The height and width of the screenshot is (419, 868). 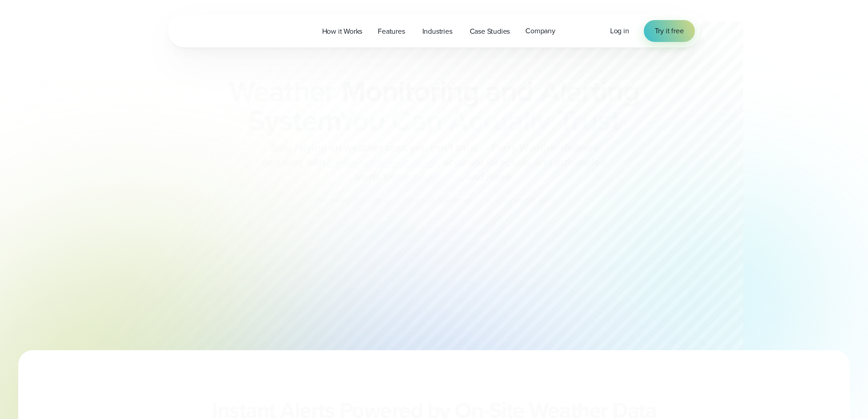 I want to click on a: Try it free, so click(x=669, y=31).